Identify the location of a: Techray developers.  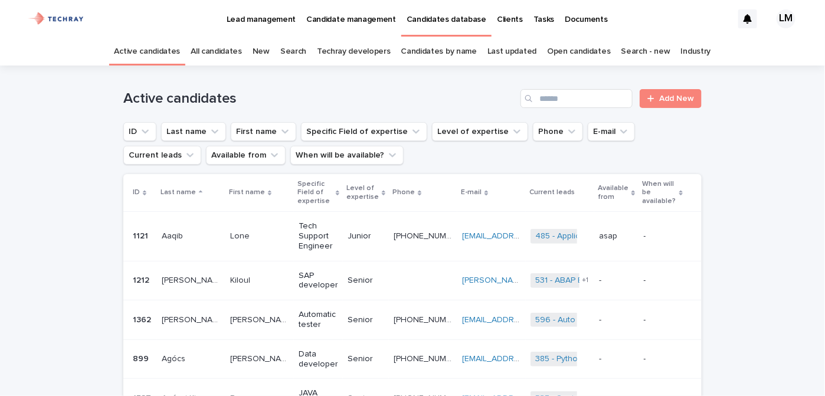
(354, 51).